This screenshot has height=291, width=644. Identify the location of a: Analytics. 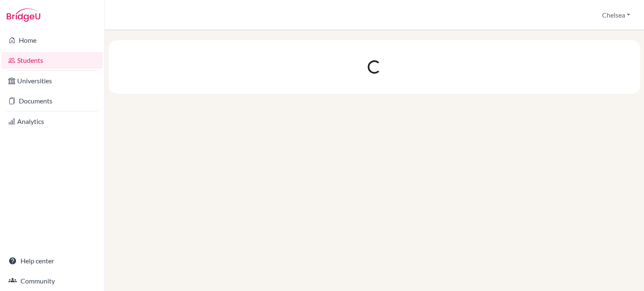
(52, 121).